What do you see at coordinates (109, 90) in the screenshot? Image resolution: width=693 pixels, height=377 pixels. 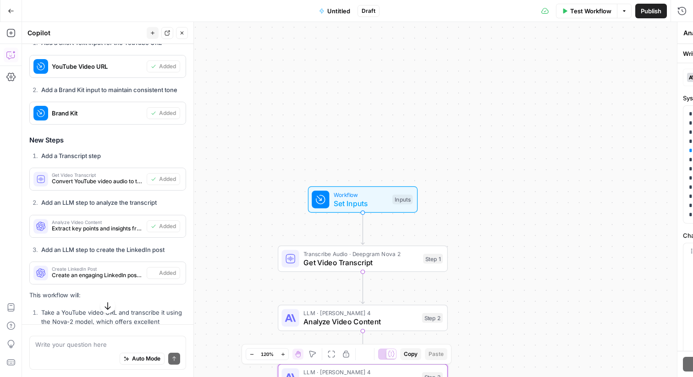 I see `strong: Add a Brand Kit input to maintain consistent tone` at bounding box center [109, 90].